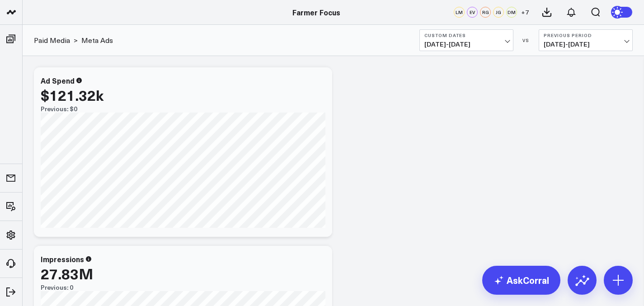 This screenshot has height=306, width=644. I want to click on button: +7, so click(524, 12).